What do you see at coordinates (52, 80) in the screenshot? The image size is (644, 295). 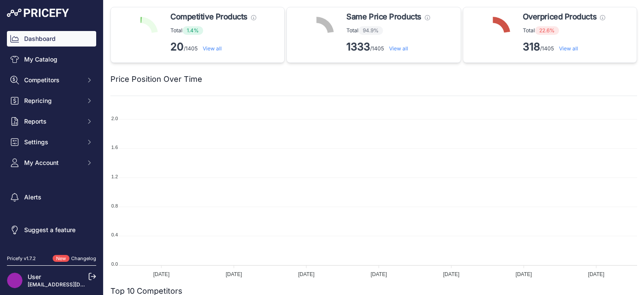 I see `button: Competitors` at bounding box center [52, 80].